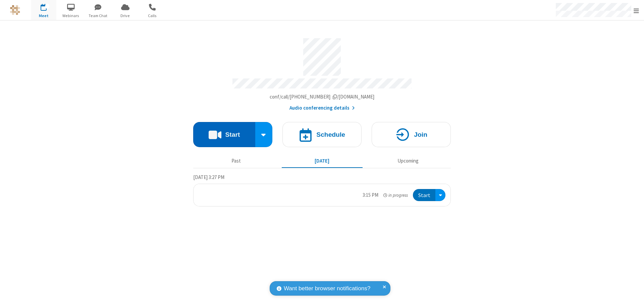 This screenshot has height=307, width=644. Describe the element at coordinates (440, 195) in the screenshot. I see `div: Open menu` at that location.